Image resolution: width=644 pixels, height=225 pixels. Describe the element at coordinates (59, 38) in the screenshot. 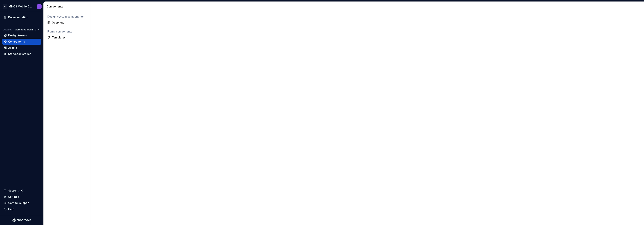

I see `div: Templates` at that location.